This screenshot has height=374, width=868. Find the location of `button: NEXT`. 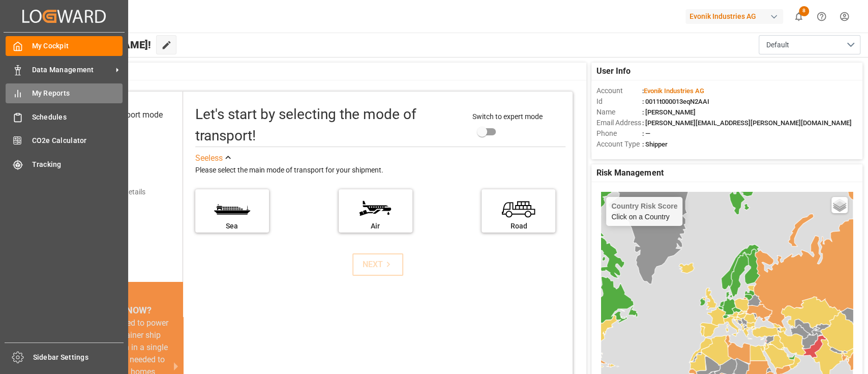

button: NEXT is located at coordinates (377, 264).